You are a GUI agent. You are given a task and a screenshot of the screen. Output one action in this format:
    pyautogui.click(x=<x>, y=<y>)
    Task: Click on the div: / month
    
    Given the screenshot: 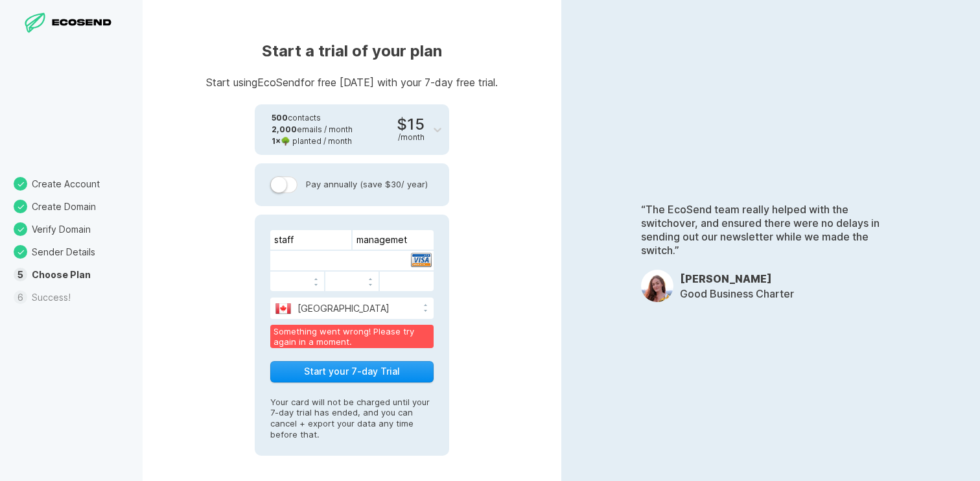 What is the action you would take?
    pyautogui.click(x=411, y=137)
    